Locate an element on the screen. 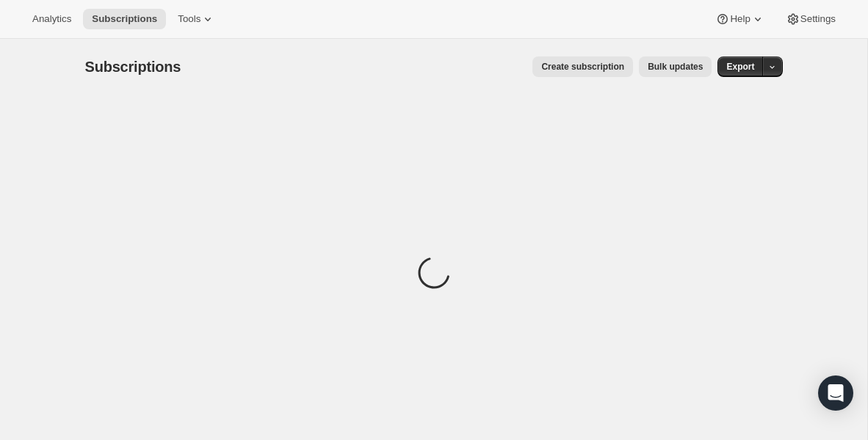  span: Tools is located at coordinates (188, 19).